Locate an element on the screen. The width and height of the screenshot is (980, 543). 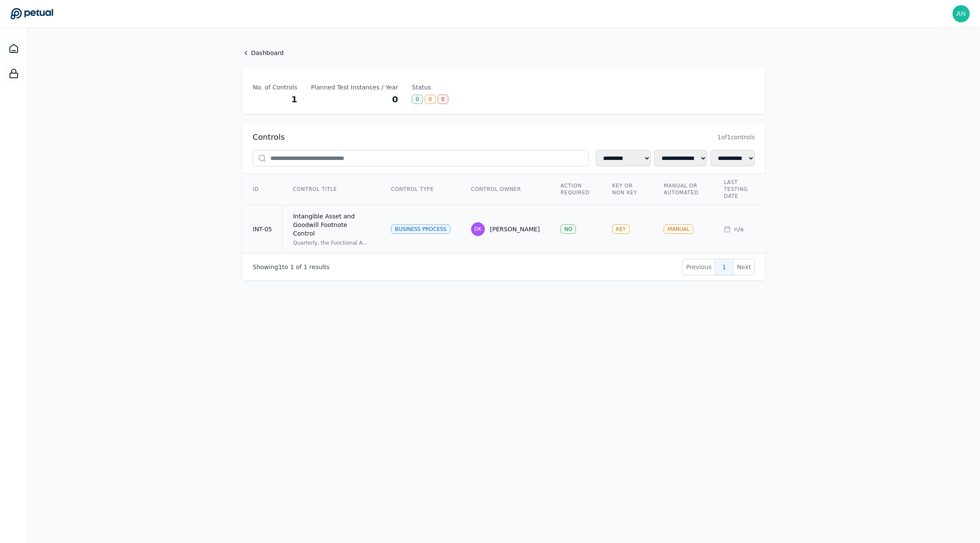
p: Showing to of results is located at coordinates (291, 267).